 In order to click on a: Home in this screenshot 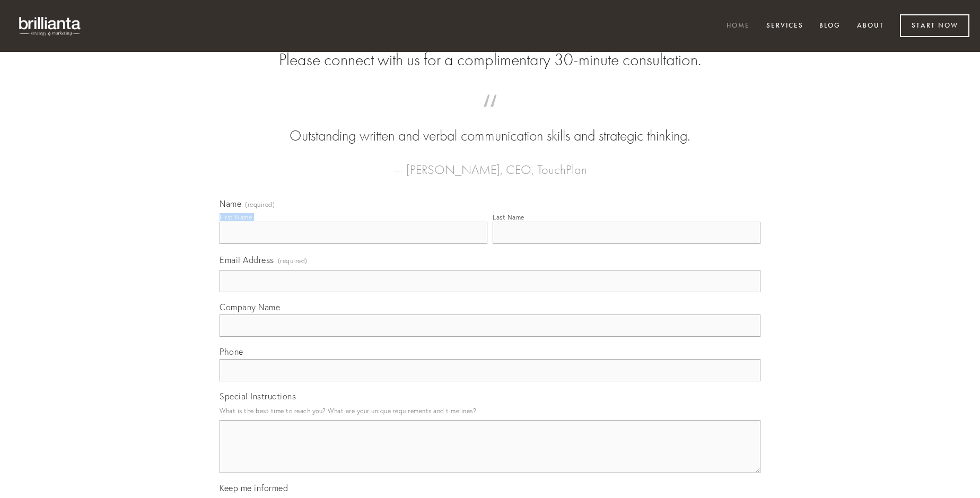, I will do `click(738, 26)`.